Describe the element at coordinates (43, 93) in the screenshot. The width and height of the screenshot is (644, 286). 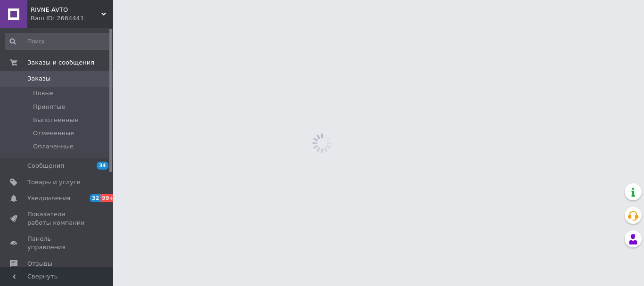
I see `span: Новые` at that location.